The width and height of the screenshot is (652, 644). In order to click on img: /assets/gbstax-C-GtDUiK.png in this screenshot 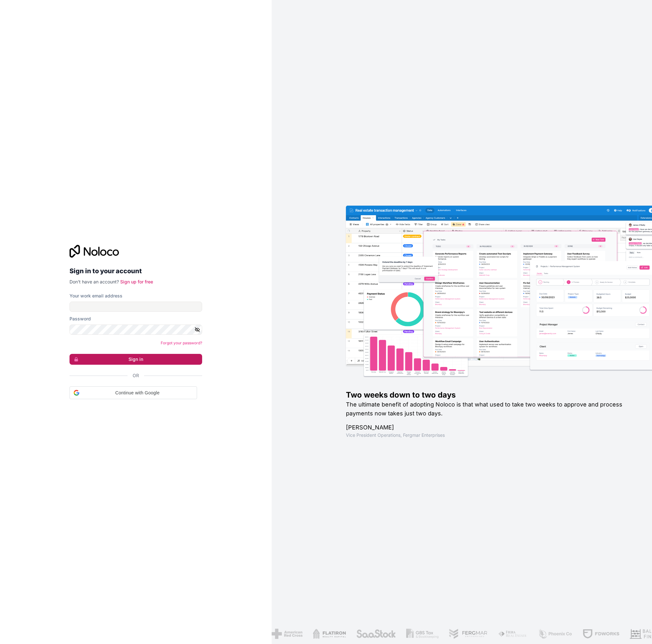, I will do `click(423, 633)`.